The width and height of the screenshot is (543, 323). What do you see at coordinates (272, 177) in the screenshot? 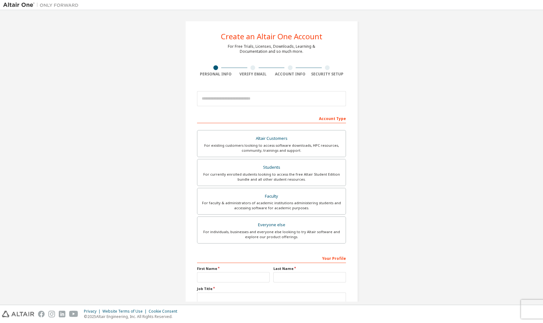
I see `div: For currently enrolled students looking to access the free Altair Student Edition bundle and all ...` at bounding box center [272, 177].